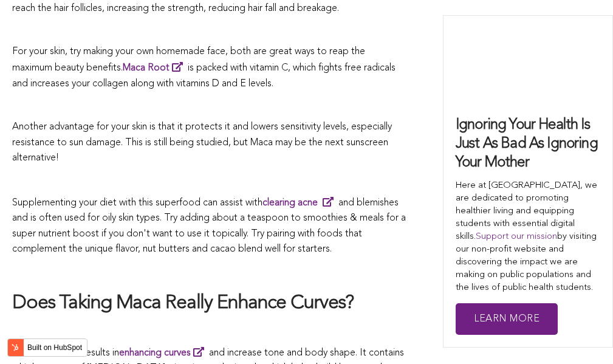  What do you see at coordinates (202, 142) in the screenshot?
I see `span: Another advantage for your skin is that it protects it and lowers sensitivity levels, especially ...` at bounding box center [202, 142].